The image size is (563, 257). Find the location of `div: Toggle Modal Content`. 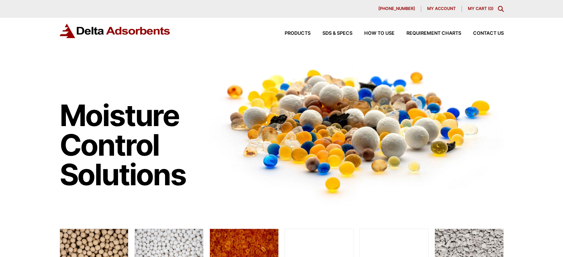

div: Toggle Modal Content is located at coordinates (501, 9).